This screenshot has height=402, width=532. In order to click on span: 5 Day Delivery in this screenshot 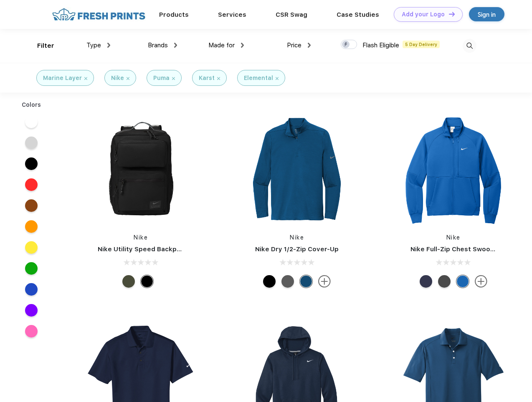, I will do `click(421, 45)`.